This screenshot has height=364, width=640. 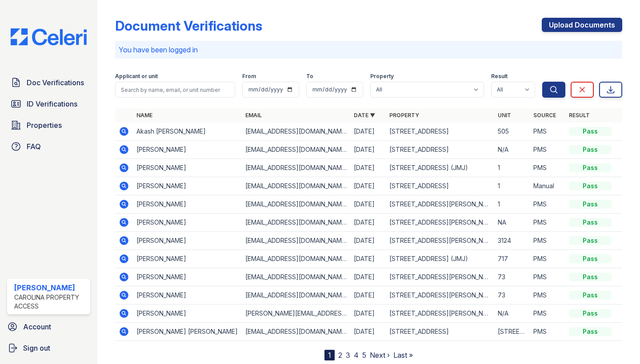 What do you see at coordinates (175, 90) in the screenshot?
I see `input: Search by name, email, or unit number` at bounding box center [175, 90].